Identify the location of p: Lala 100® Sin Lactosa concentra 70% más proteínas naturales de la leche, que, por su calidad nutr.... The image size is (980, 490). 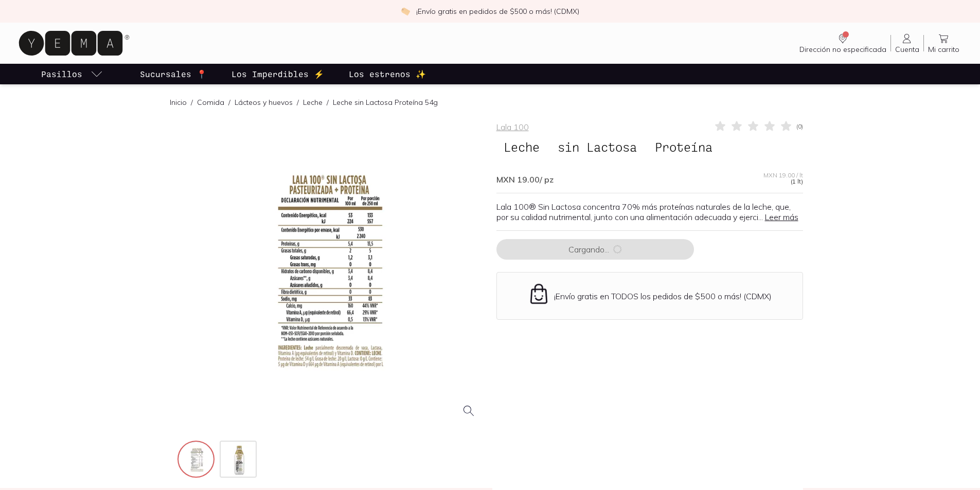
(649, 212).